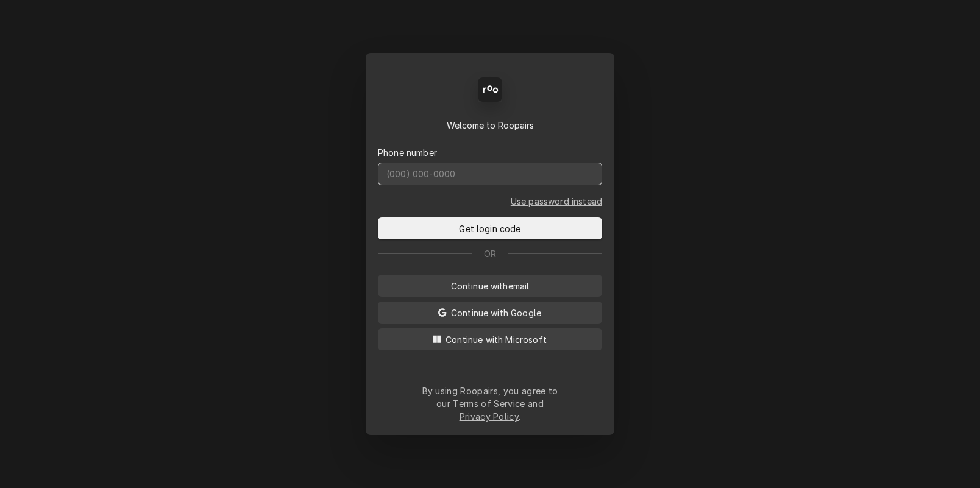 The height and width of the screenshot is (488, 980). I want to click on button: Get login code, so click(490, 229).